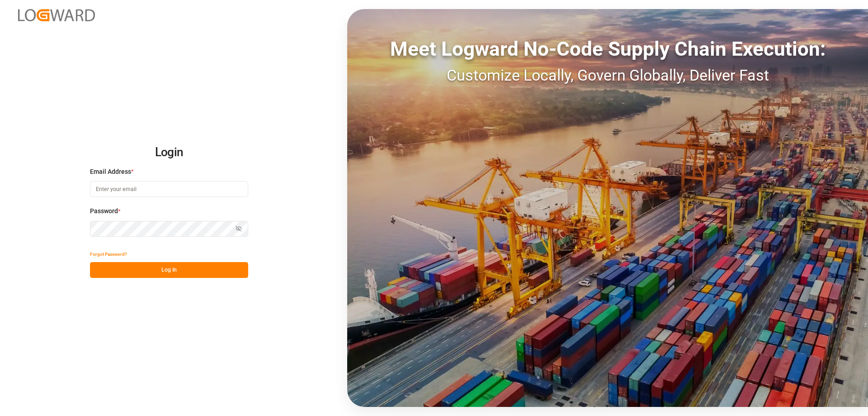  I want to click on button: Log In, so click(169, 270).